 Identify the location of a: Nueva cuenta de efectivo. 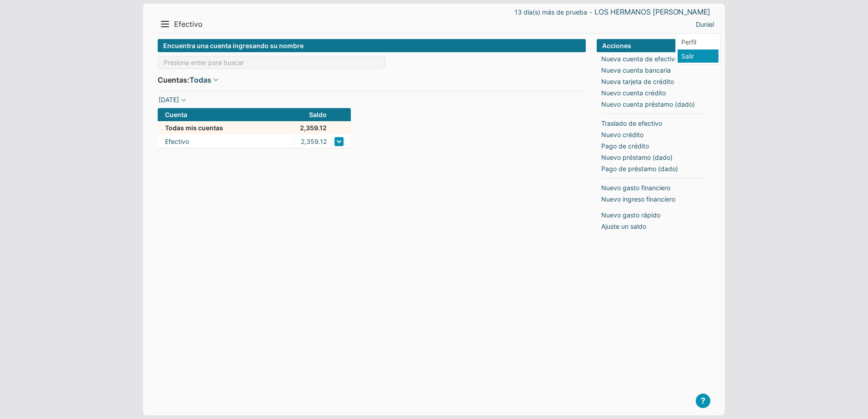
(640, 59).